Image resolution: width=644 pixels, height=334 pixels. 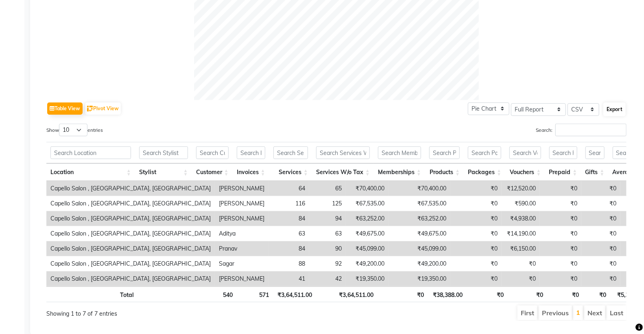 What do you see at coordinates (251, 153) in the screenshot?
I see `input: Search Invoices` at bounding box center [251, 153].